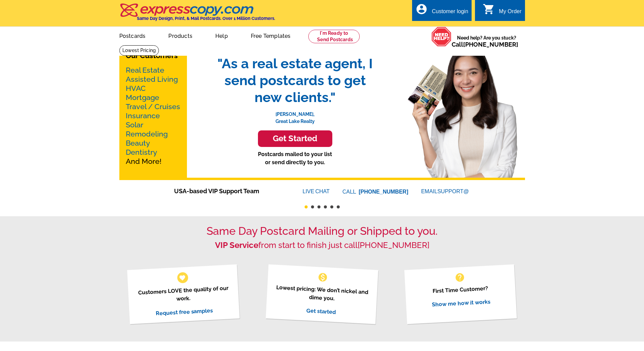 The image size is (644, 351). What do you see at coordinates (421, 9) in the screenshot?
I see `i: account_circle` at bounding box center [421, 9].